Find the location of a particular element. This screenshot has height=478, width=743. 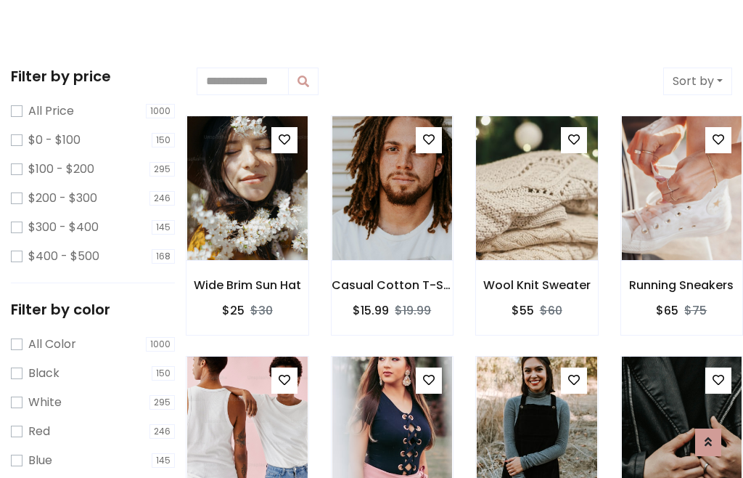

h6: $65 is located at coordinates (667, 310).